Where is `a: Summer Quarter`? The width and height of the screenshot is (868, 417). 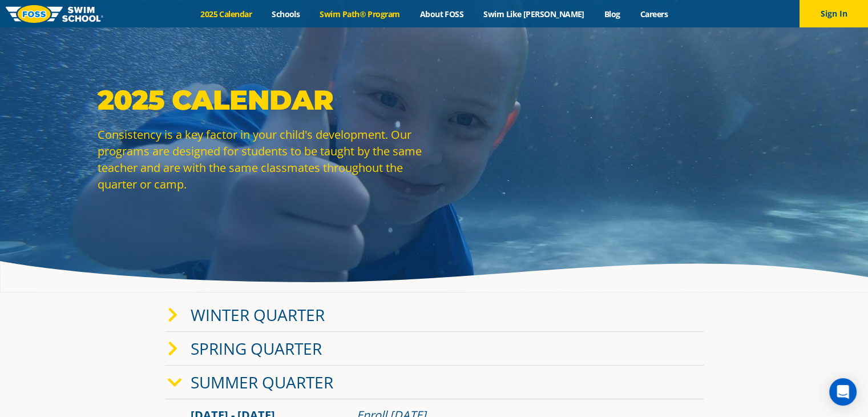
a: Summer Quarter is located at coordinates (262, 382).